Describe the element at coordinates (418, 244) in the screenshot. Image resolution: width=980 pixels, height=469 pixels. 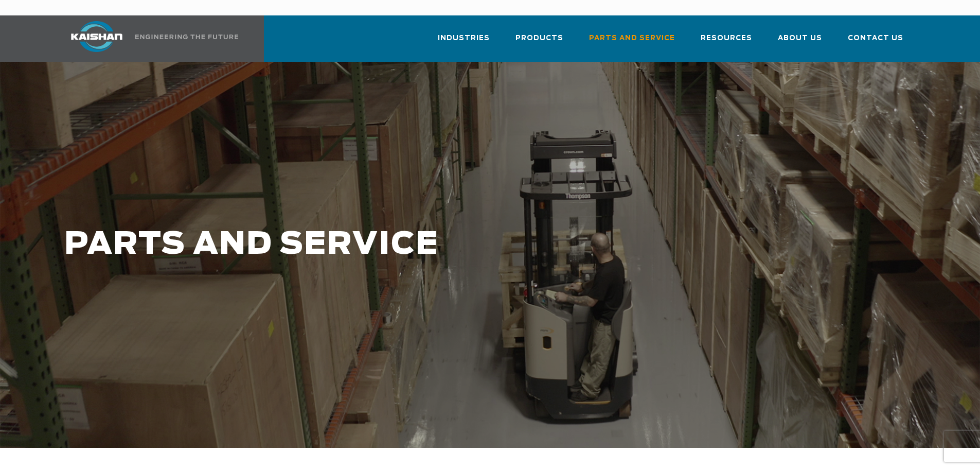
I see `h1: PARTS AND SERVICE` at that location.